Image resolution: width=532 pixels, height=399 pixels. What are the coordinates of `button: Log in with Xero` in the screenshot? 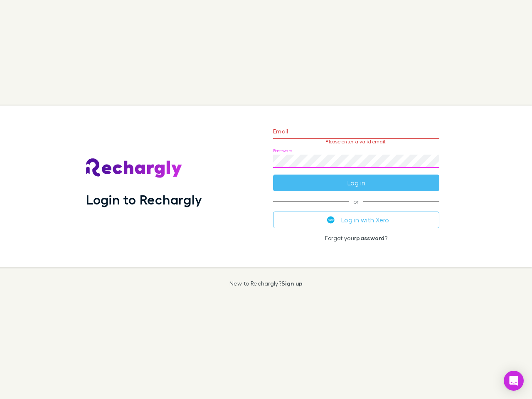 It's located at (356, 220).